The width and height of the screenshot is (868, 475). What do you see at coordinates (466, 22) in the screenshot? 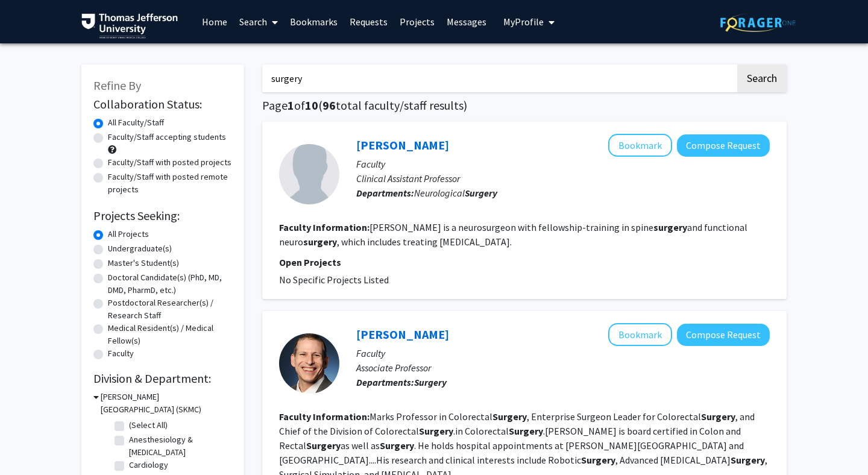
I see `a: Messages` at bounding box center [466, 22].